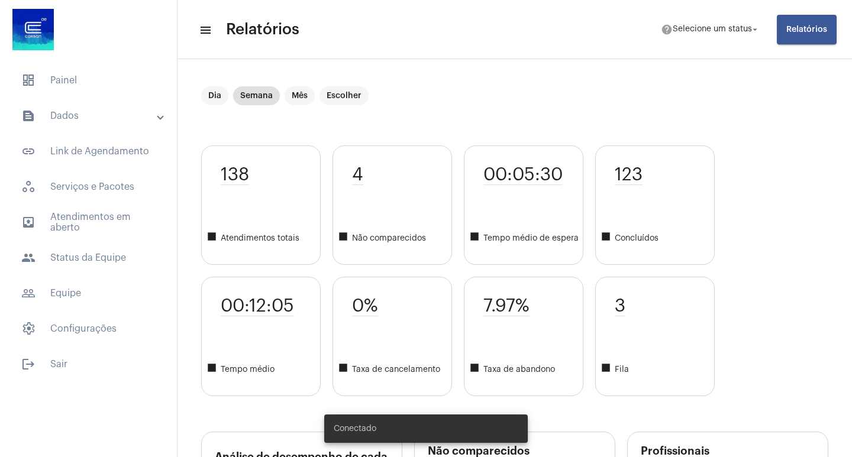 This screenshot has width=852, height=457. Describe the element at coordinates (365, 307) in the screenshot. I see `span: 0%` at that location.